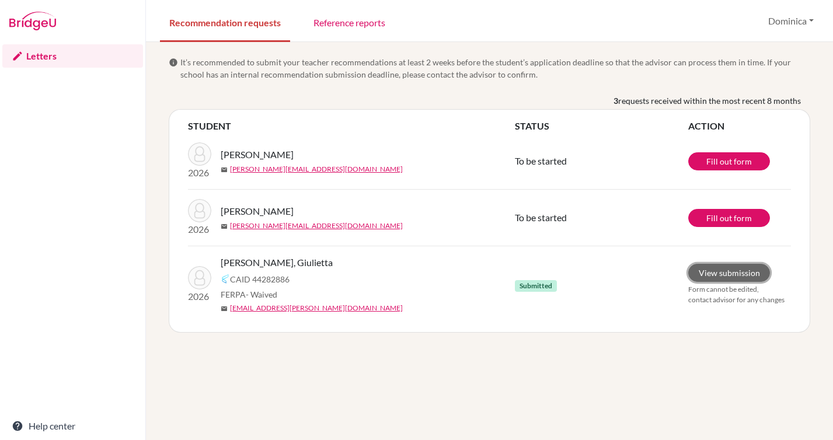 The width and height of the screenshot is (833, 440). Describe the element at coordinates (173, 62) in the screenshot. I see `span: info` at that location.